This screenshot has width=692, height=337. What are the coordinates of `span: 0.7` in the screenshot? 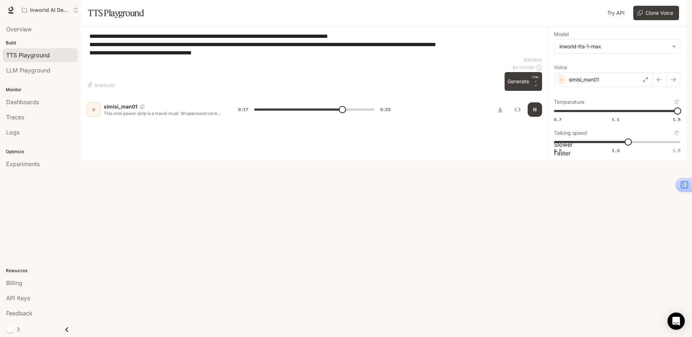 It's located at (558, 119).